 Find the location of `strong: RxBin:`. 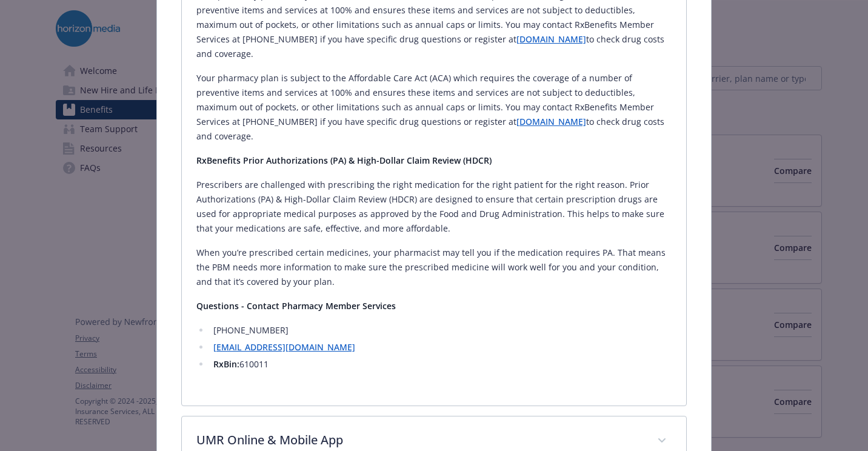

strong: RxBin: is located at coordinates (226, 364).